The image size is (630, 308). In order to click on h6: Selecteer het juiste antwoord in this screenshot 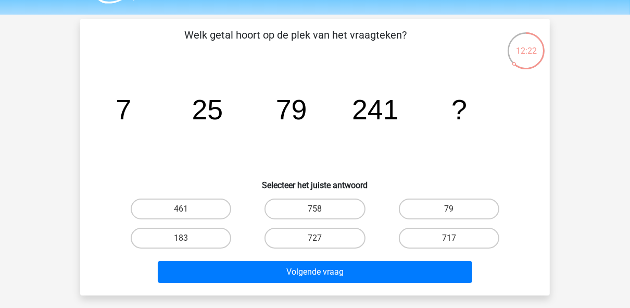, I will do `click(315, 181)`.